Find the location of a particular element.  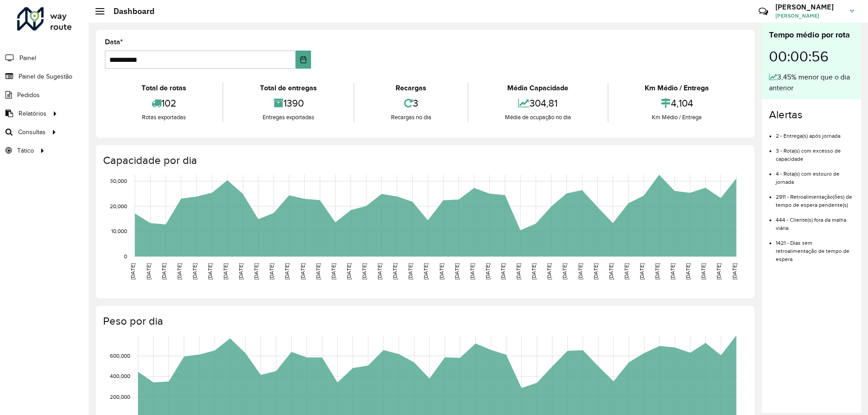

span: Pedidos is located at coordinates (29, 95).